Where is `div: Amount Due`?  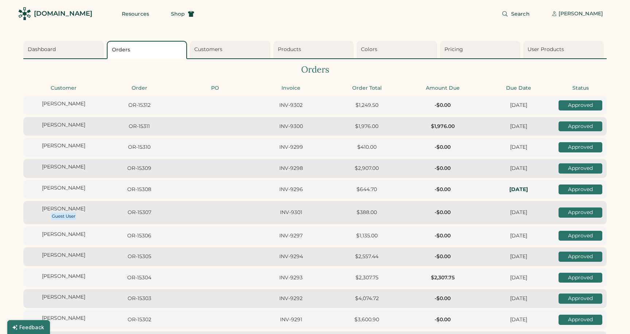 div: Amount Due is located at coordinates (443, 88).